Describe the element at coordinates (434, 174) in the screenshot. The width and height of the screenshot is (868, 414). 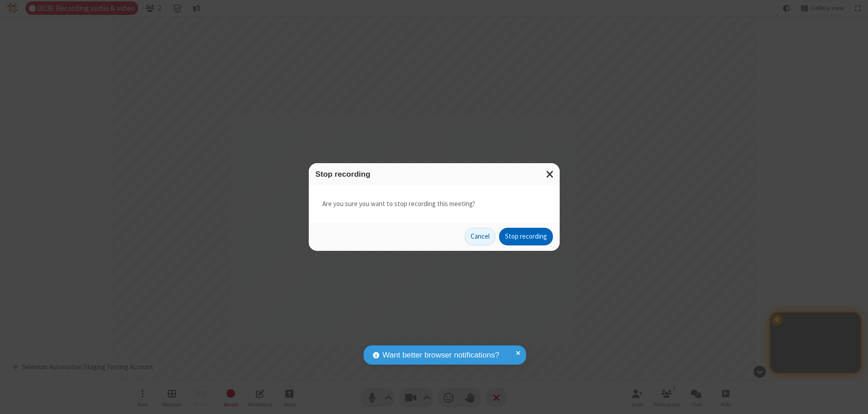
I see `h3: Stop recording` at that location.